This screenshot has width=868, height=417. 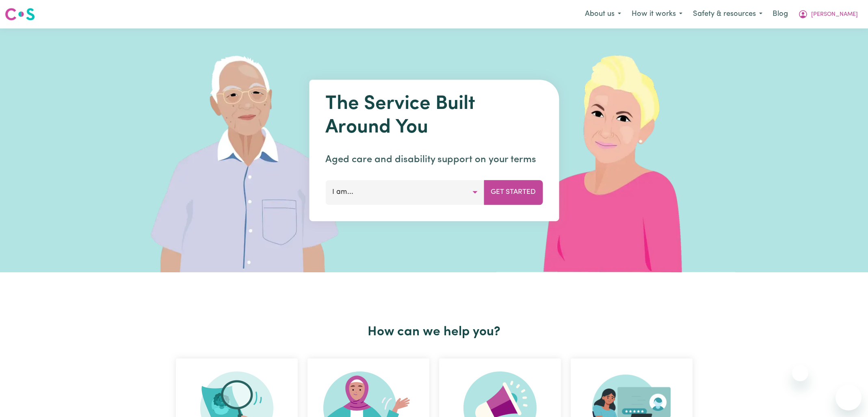 I want to click on img: Careseekers logo, so click(x=20, y=14).